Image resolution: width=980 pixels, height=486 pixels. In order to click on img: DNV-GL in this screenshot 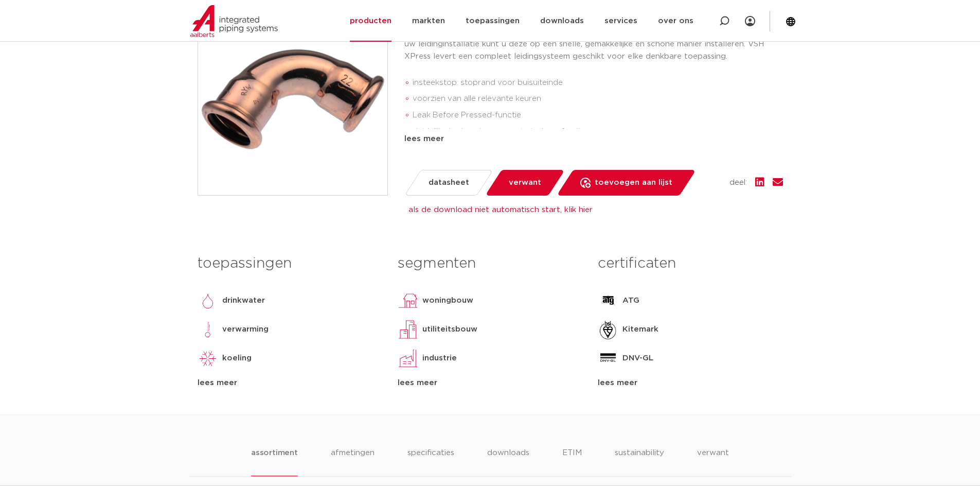, I will do `click(608, 358)`.